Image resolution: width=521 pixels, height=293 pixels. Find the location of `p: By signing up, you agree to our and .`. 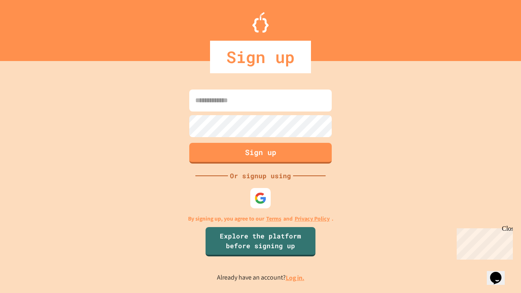

p: By signing up, you agree to our and . is located at coordinates (260, 218).